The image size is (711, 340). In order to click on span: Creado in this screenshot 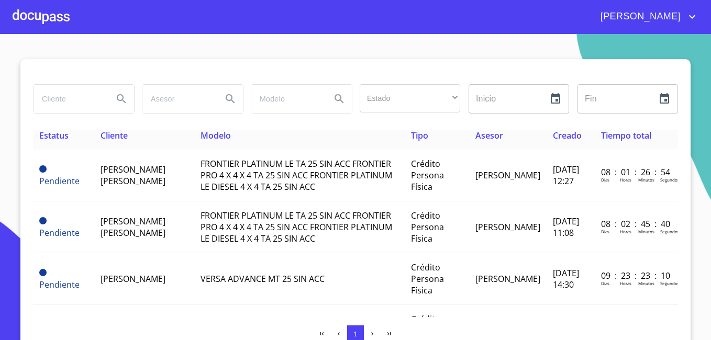, I will do `click(567, 136)`.